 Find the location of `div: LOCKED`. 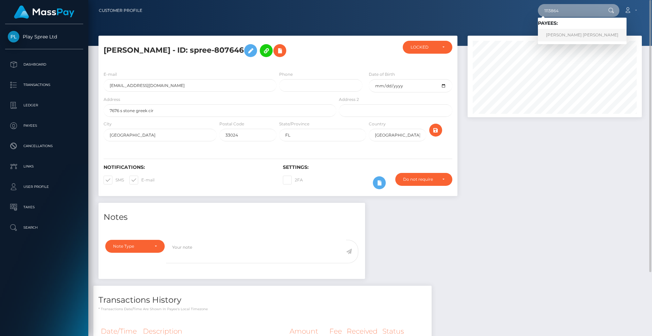

div: LOCKED is located at coordinates (424, 47).